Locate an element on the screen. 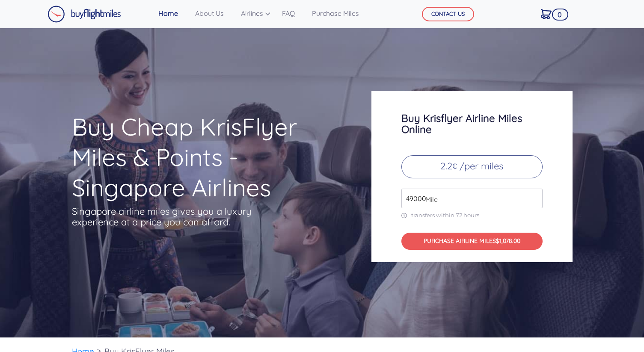 The image size is (644, 352). a: Buy Flight Miles Logo is located at coordinates (84, 14).